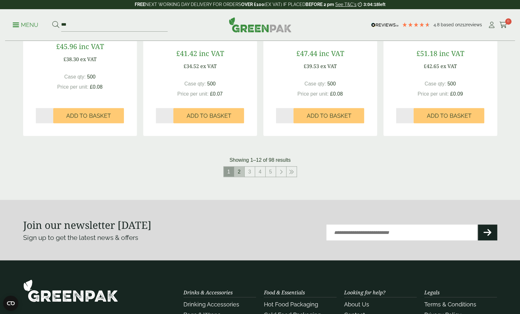 Image resolution: width=520 pixels, height=314 pixels. I want to click on span: £51.18, so click(427, 53).